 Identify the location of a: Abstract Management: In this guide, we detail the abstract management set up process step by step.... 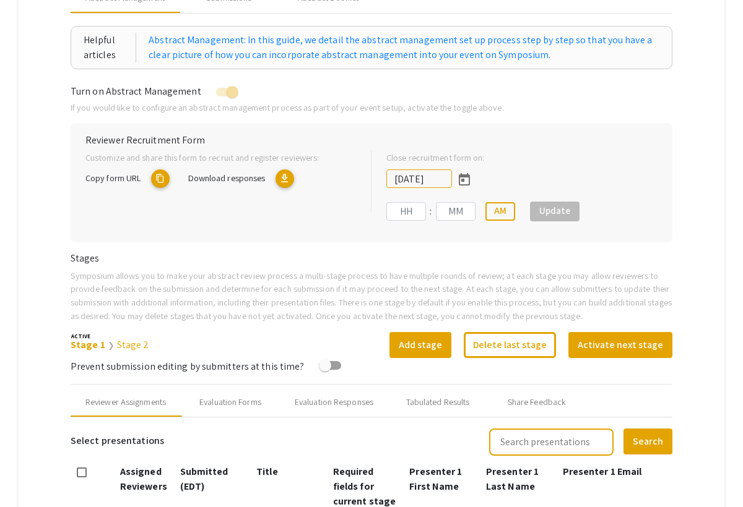
(403, 48).